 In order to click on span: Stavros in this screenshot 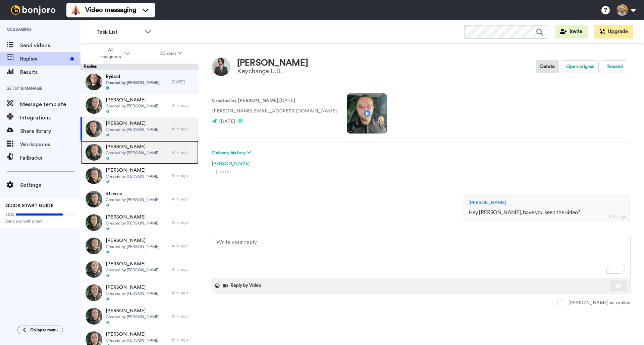, I will do `click(132, 194)`.